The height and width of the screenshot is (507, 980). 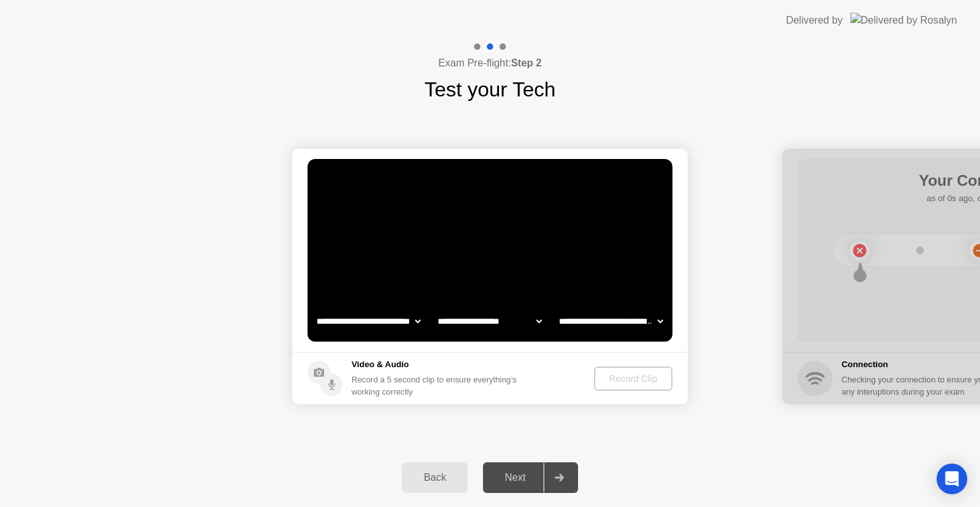 I want to click on div: Record a 5 second clip to ensure everything’s working correctly, so click(x=437, y=385).